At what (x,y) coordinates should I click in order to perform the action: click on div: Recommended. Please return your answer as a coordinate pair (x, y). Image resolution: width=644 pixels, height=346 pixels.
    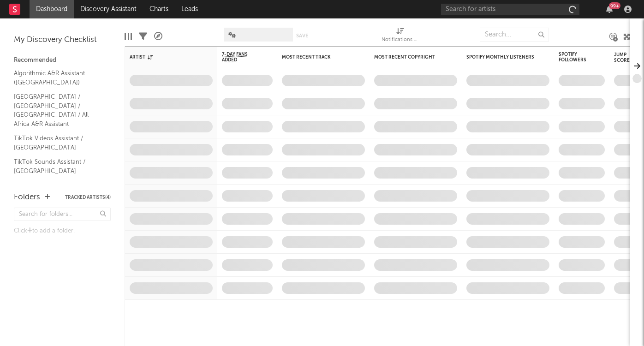
    Looking at the image, I should click on (63, 60).